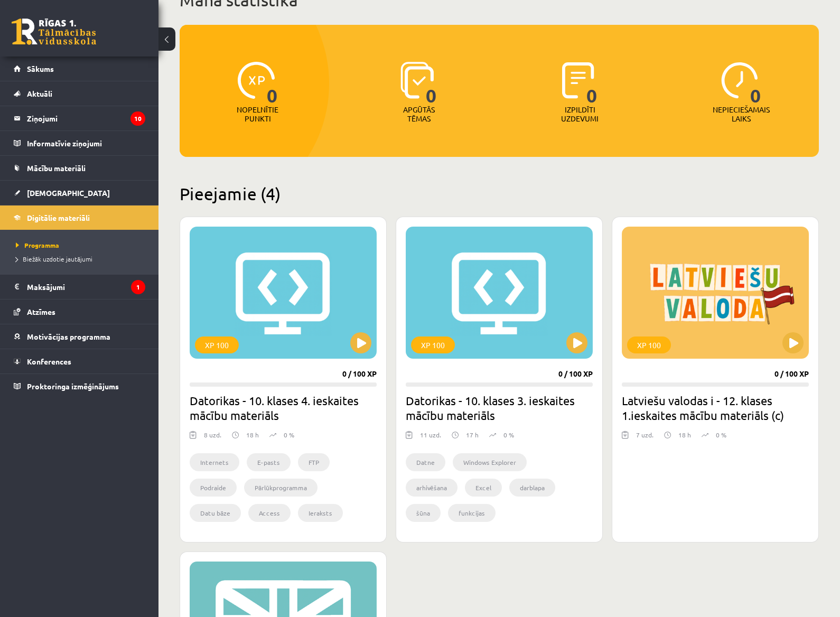 Image resolution: width=840 pixels, height=617 pixels. What do you see at coordinates (86, 143) in the screenshot?
I see `legend: Informatīvie ziņojumi` at bounding box center [86, 143].